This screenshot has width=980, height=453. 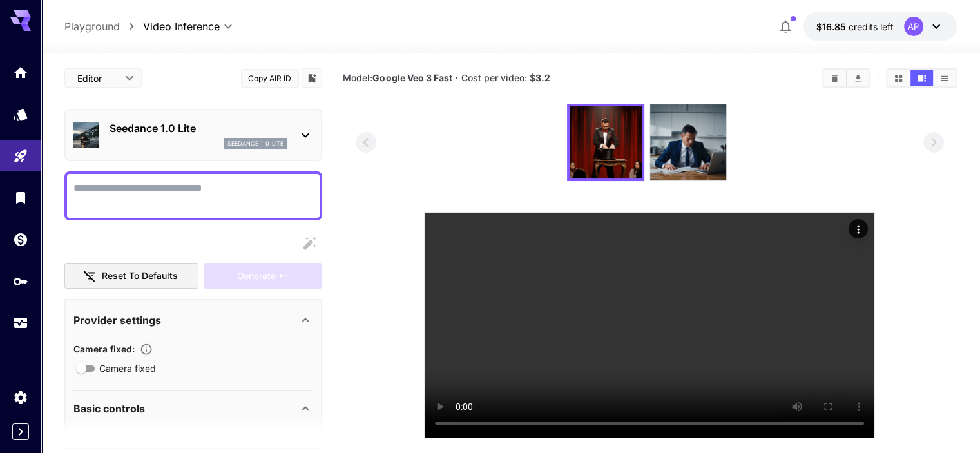 I want to click on span: Cost per video: $, so click(x=506, y=77).